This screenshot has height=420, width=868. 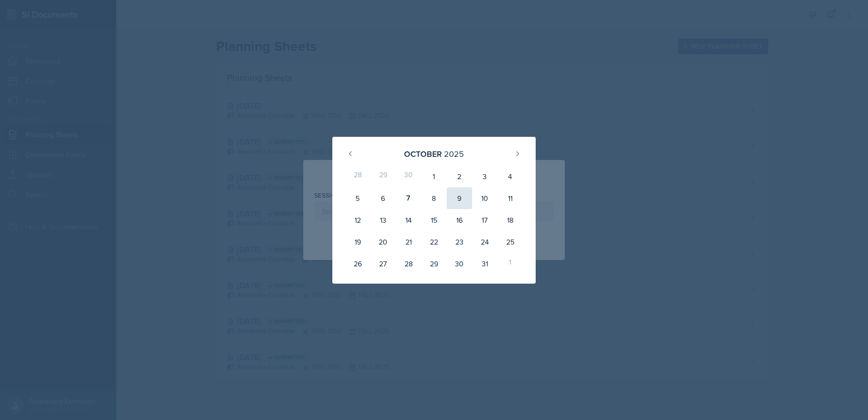 I want to click on div: 12, so click(x=358, y=219).